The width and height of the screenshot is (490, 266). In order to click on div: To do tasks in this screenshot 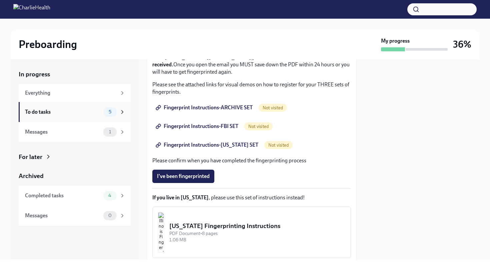, I will do `click(63, 112)`.